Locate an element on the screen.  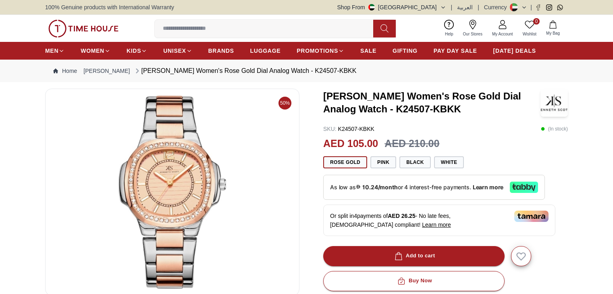
a: PROMOTIONS is located at coordinates (320, 51).